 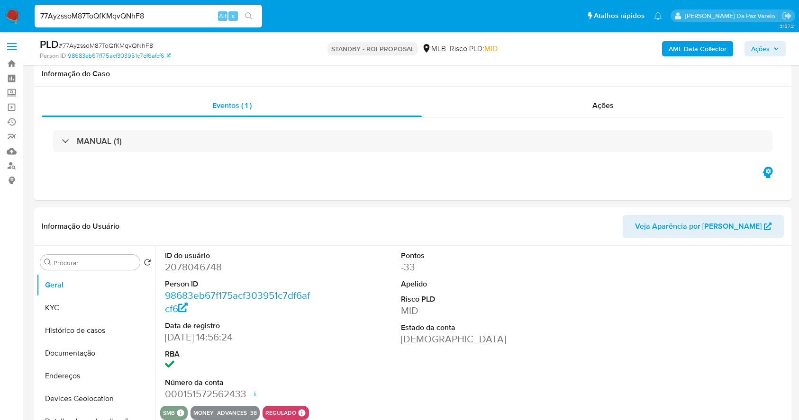 What do you see at coordinates (148, 16) in the screenshot?
I see `input: Pesquise usuários ou casos...` at bounding box center [148, 16].